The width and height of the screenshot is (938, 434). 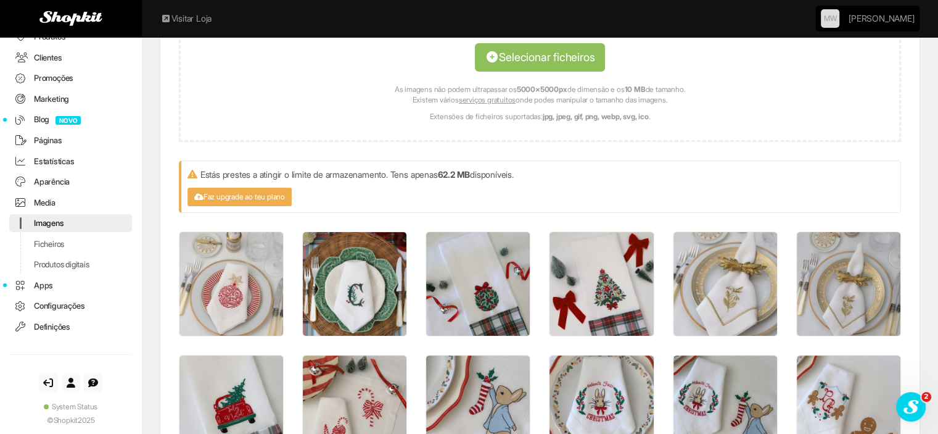 I want to click on a: Marketing, so click(x=70, y=99).